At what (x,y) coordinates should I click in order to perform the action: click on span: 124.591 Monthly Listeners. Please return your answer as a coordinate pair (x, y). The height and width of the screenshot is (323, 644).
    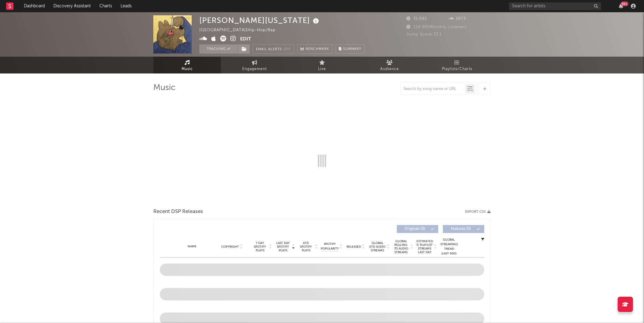
    Looking at the image, I should click on (437, 27).